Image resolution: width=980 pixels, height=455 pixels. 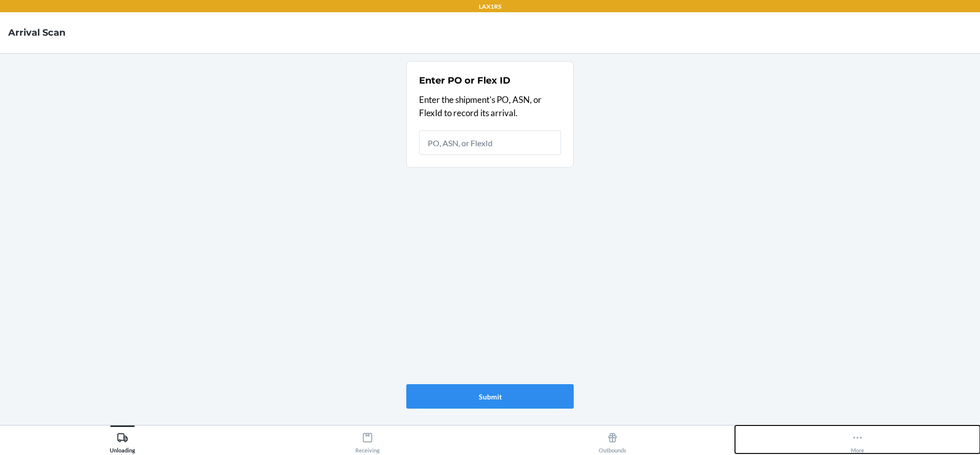 What do you see at coordinates (857, 439) in the screenshot?
I see `button: More` at bounding box center [857, 439].